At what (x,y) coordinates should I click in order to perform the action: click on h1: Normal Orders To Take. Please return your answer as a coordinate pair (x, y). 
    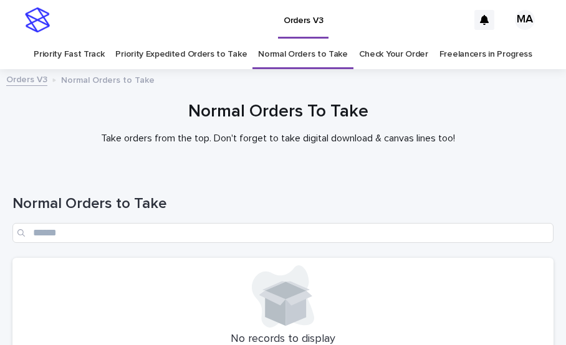
    Looking at the image, I should click on (278, 112).